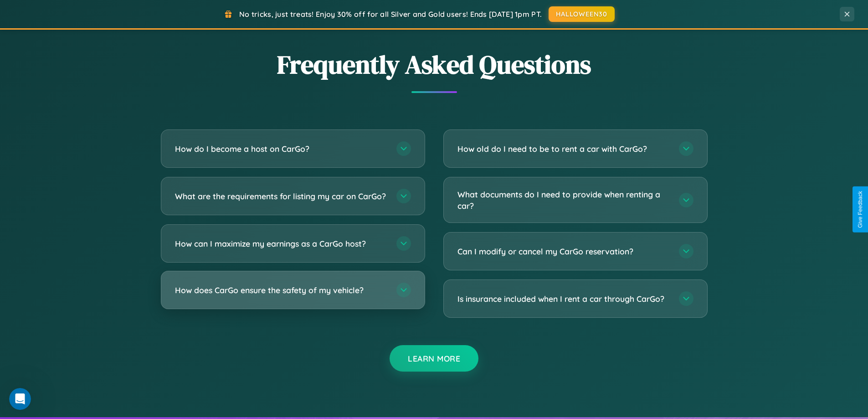 The height and width of the screenshot is (419, 868). Describe the element at coordinates (435, 64) in the screenshot. I see `h2: Frequently Asked Questions` at that location.